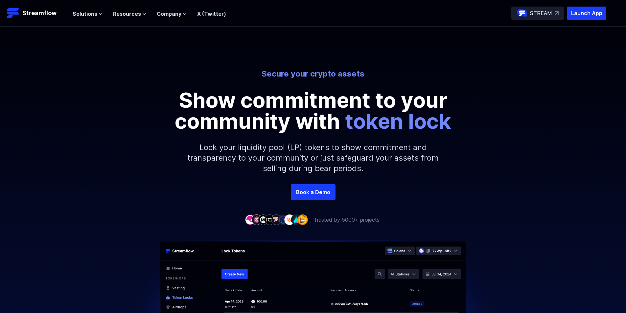  Describe the element at coordinates (289, 219) in the screenshot. I see `img: company-7` at that location.